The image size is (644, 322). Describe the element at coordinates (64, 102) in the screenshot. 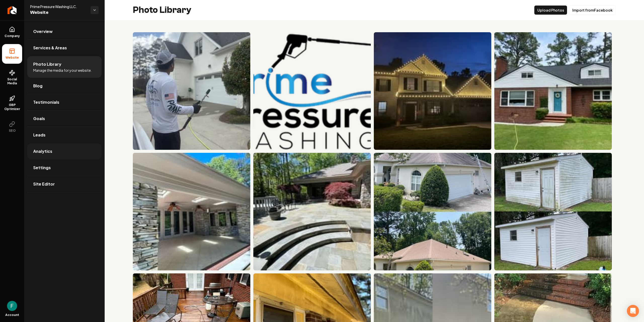

I see `a: Testimonials` at that location.